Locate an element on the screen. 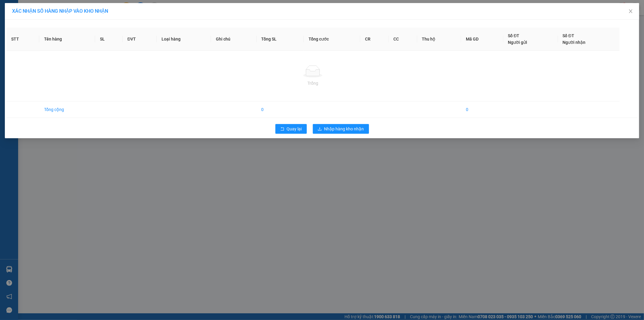 The height and width of the screenshot is (320, 644). th: CC is located at coordinates (403, 39).